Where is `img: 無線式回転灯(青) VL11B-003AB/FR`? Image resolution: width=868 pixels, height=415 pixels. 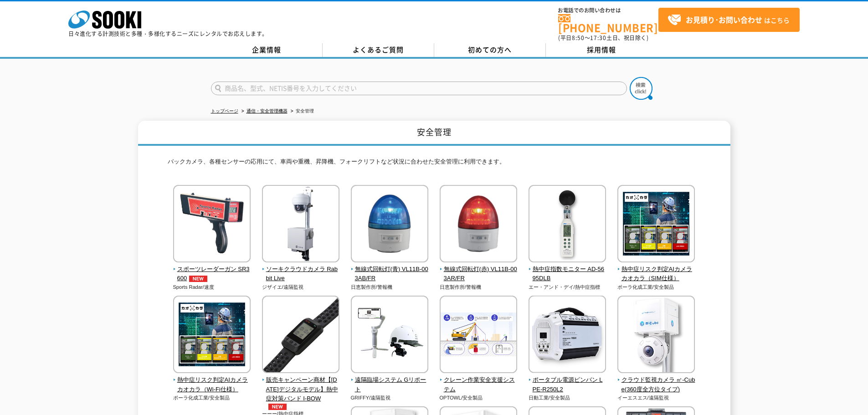 img: 無線式回転灯(青) VL11B-003AB/FR is located at coordinates (389, 224).